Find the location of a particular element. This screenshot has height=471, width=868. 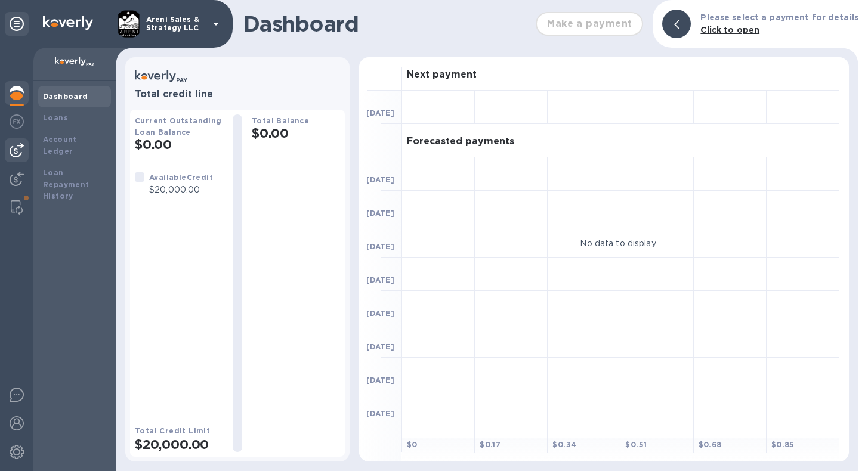

b: Loans is located at coordinates (55, 117).